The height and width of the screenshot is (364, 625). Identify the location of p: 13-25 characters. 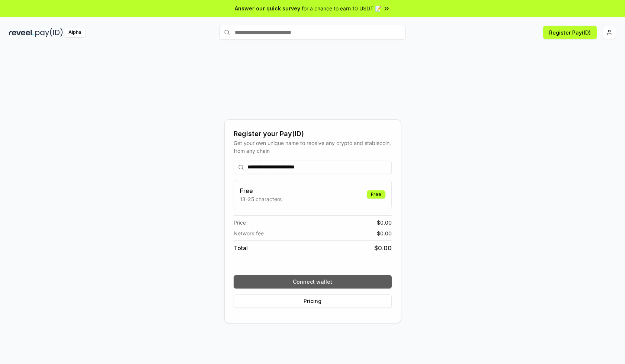
(261, 199).